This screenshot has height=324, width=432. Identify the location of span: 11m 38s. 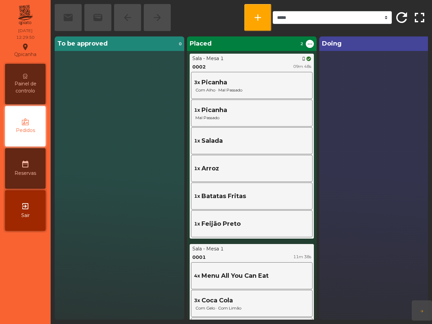
(302, 256).